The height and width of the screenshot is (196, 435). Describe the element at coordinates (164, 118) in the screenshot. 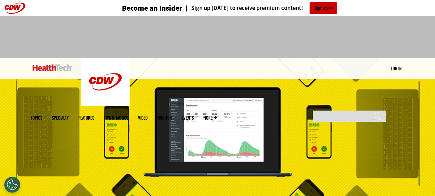

I see `a: MonITor` at that location.